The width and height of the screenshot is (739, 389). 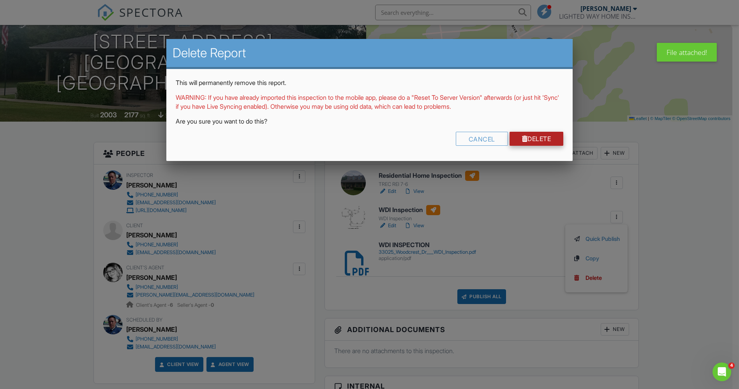 What do you see at coordinates (482, 139) in the screenshot?
I see `div: Cancel` at bounding box center [482, 139].